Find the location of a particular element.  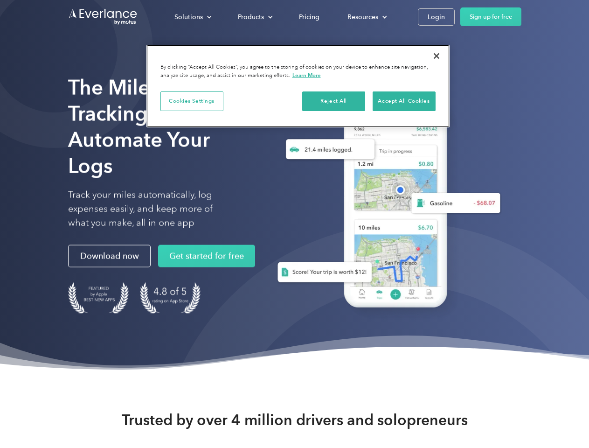

div: Privacy is located at coordinates (298, 86).